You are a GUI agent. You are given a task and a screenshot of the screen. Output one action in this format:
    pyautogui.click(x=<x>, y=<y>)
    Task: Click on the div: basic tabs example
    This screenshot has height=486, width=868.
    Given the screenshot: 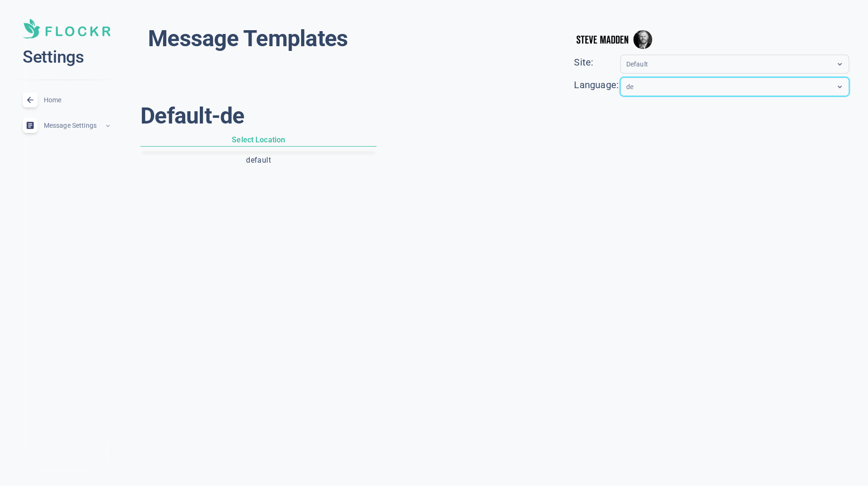 What is the action you would take?
    pyautogui.click(x=259, y=165)
    